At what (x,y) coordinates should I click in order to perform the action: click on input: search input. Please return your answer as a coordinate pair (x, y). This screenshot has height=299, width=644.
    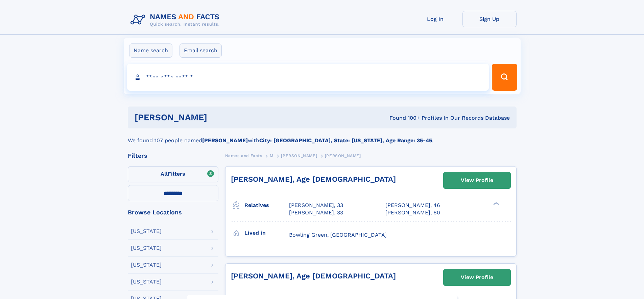
    Looking at the image, I should click on (308, 77).